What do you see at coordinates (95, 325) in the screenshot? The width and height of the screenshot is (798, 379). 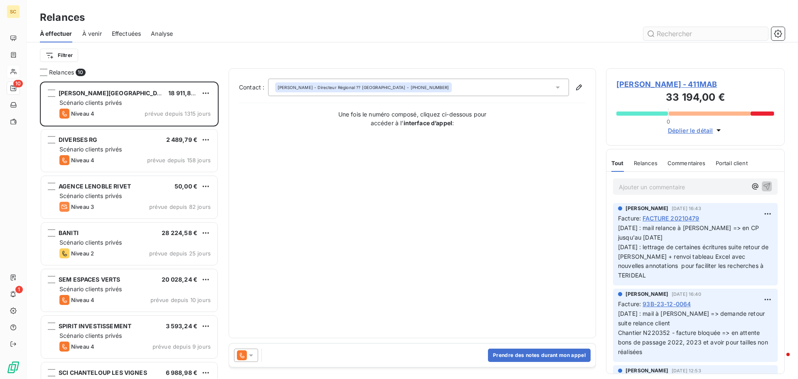 I see `span: SPIRIT INVESTISSEMENT` at bounding box center [95, 325].